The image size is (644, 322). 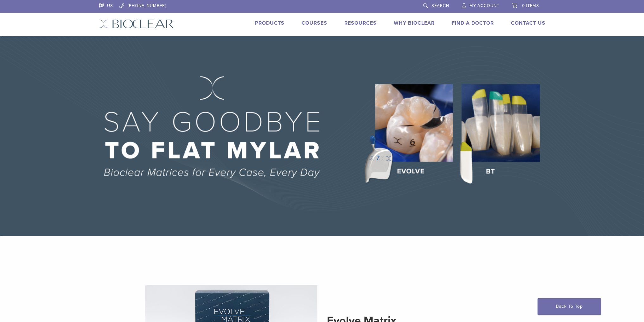 What do you see at coordinates (484, 6) in the screenshot?
I see `span: My Account` at bounding box center [484, 6].